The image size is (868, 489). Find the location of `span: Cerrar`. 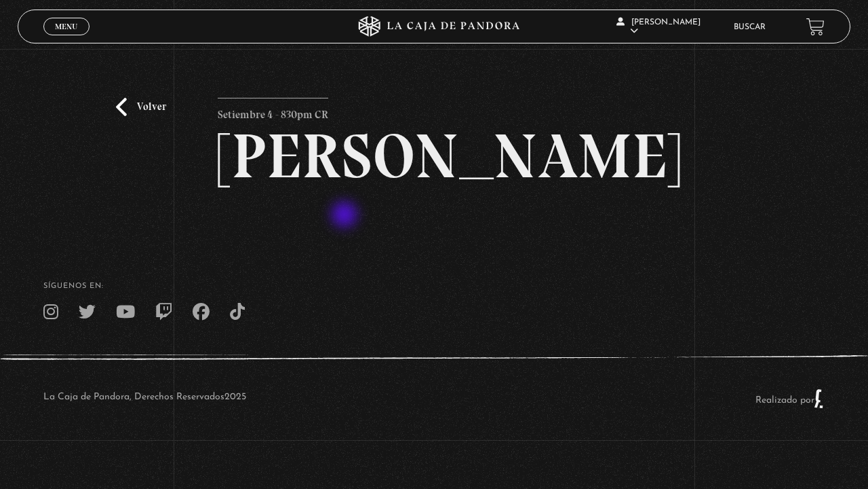

span: Cerrar is located at coordinates (67, 39).